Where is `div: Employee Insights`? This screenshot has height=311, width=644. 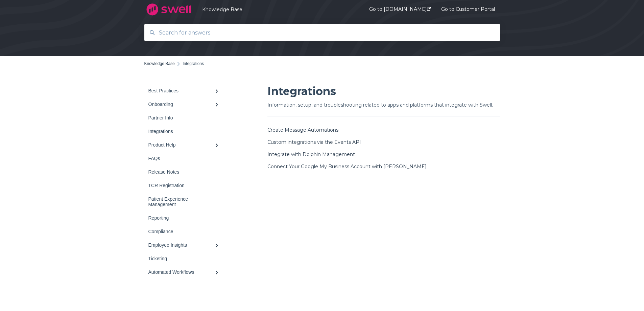 div: Employee Insights is located at coordinates (182, 245).